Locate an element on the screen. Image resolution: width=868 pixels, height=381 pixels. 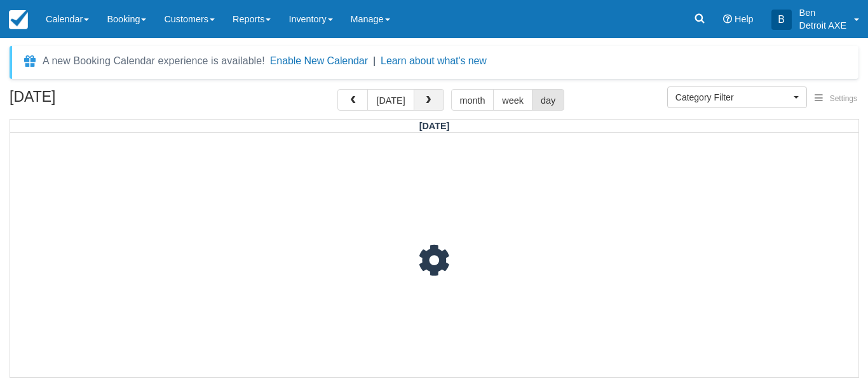
span: Settings is located at coordinates (843, 99).